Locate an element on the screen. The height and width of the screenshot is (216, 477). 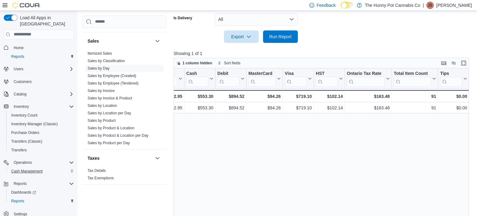
img: Cova is located at coordinates (26, 5).